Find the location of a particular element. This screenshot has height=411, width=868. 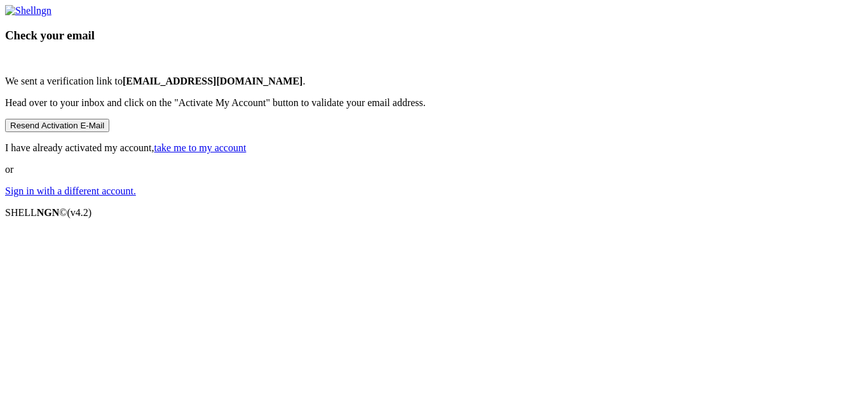

img: Shellngn is located at coordinates (28, 11).